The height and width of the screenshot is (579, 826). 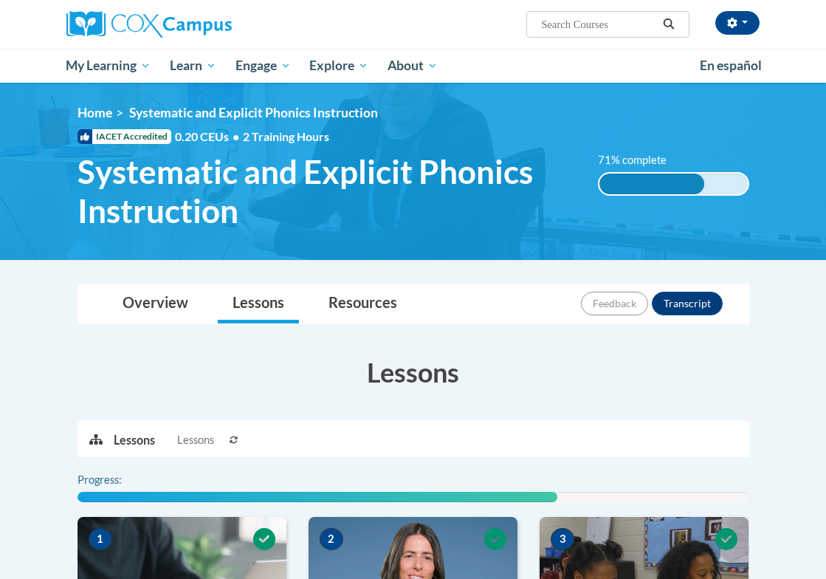 What do you see at coordinates (174, 24) in the screenshot?
I see `a: Cox Campus` at bounding box center [174, 24].